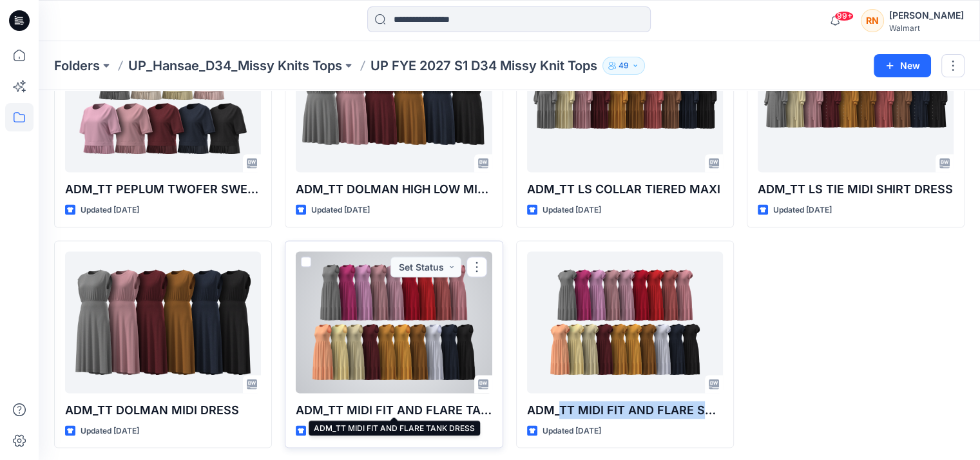  Describe the element at coordinates (625, 190) in the screenshot. I see `p: ADM_TT LS COLLAR TIERED MAXI` at that location.